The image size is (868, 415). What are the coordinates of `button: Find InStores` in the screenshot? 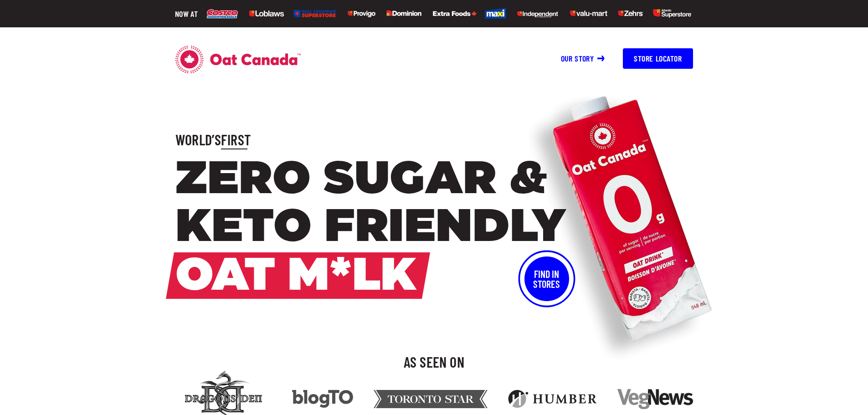 It's located at (546, 278).